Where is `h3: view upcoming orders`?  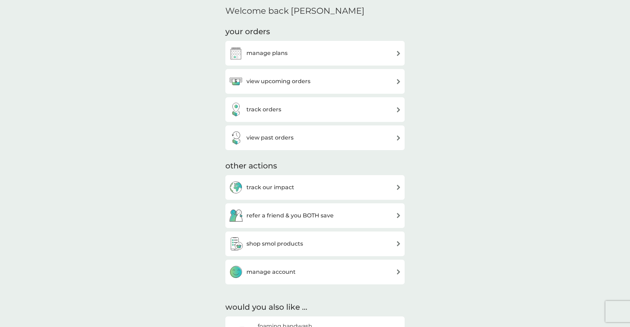 h3: view upcoming orders is located at coordinates (279, 81).